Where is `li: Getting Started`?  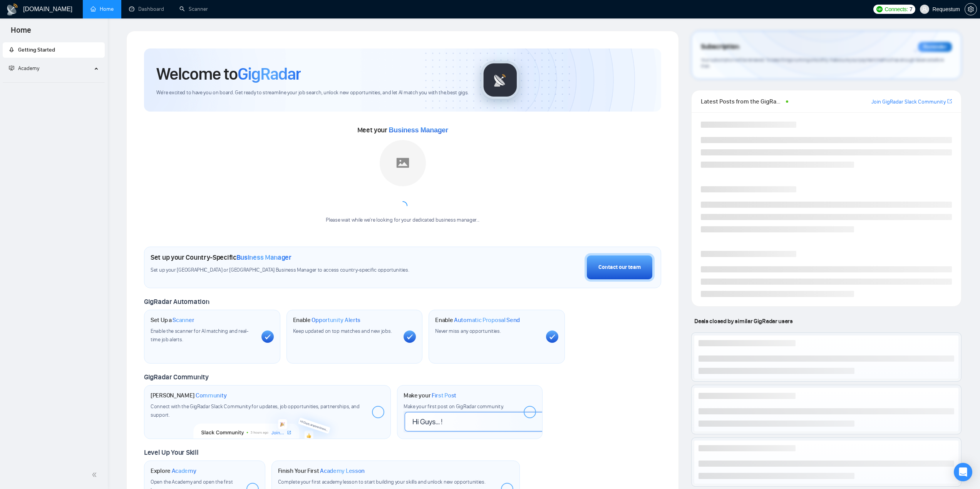 li: Getting Started is located at coordinates (54, 50).